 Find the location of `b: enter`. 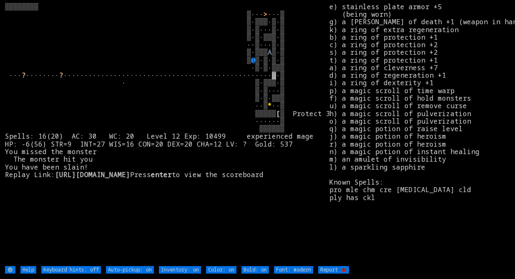

b: enter is located at coordinates (161, 174).